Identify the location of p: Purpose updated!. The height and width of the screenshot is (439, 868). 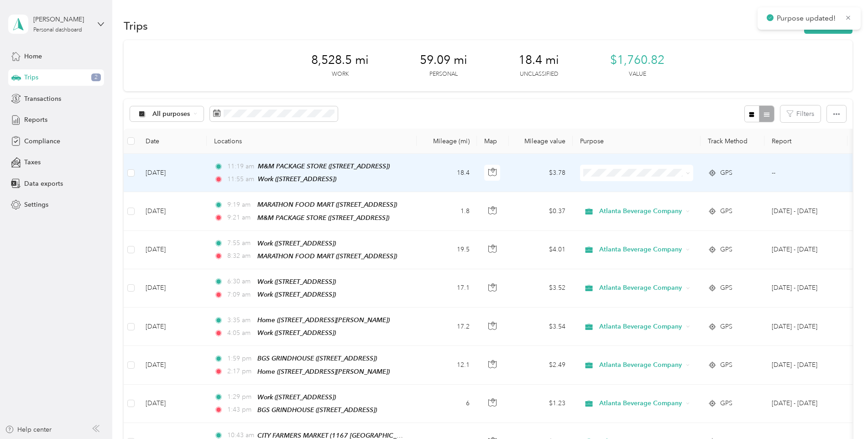
(807, 18).